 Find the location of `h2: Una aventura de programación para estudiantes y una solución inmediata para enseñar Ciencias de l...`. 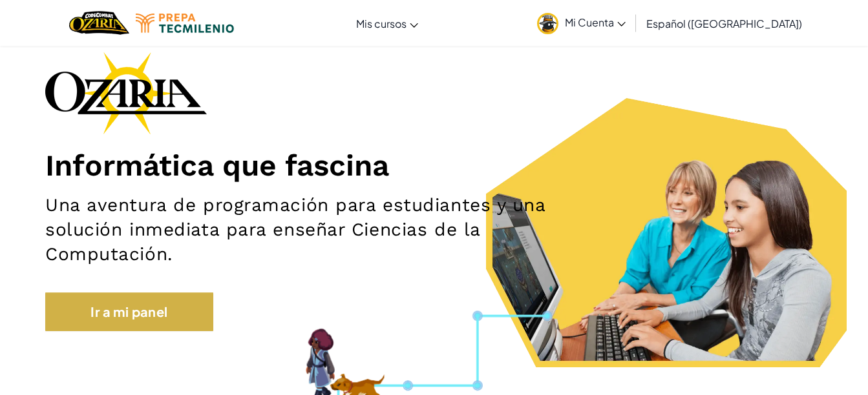

h2: Una aventura de programación para estudiantes y una solución inmediata para enseñar Ciencias de l... is located at coordinates (306, 230).